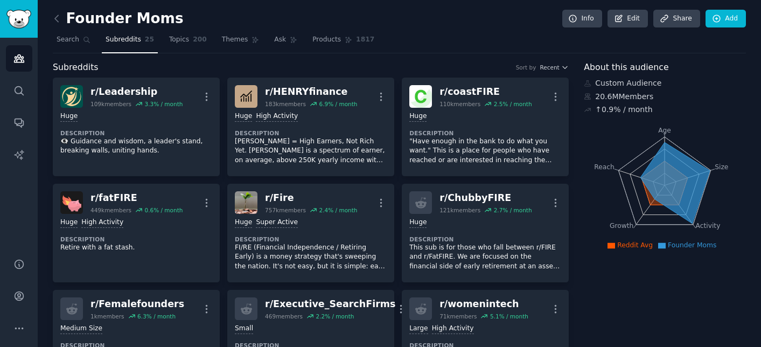 Image resolution: width=761 pixels, height=347 pixels. I want to click on div: 6.3 % / month, so click(156, 316).